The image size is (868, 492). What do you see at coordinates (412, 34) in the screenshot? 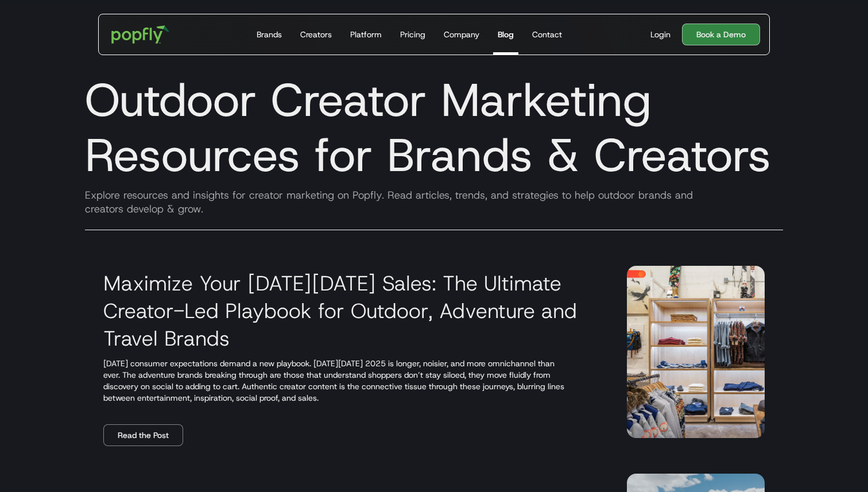
I see `div: Pricing` at bounding box center [412, 34].